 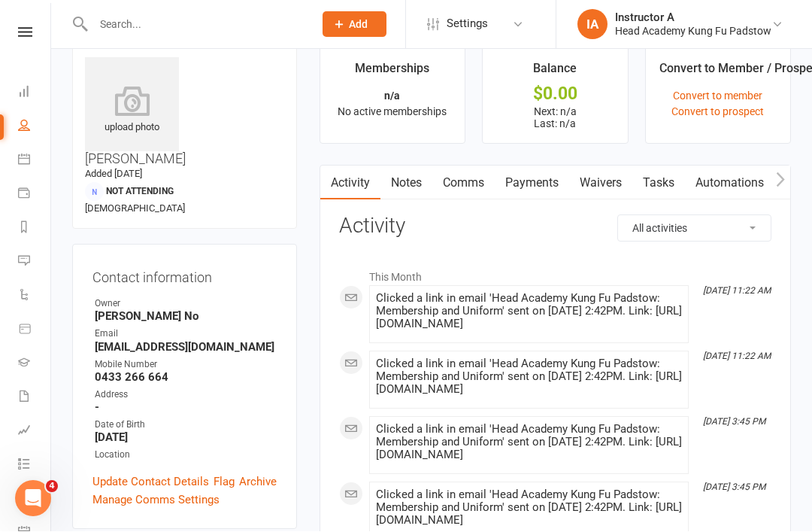 What do you see at coordinates (196, 25) in the screenshot?
I see `input: Search...` at bounding box center [196, 25].